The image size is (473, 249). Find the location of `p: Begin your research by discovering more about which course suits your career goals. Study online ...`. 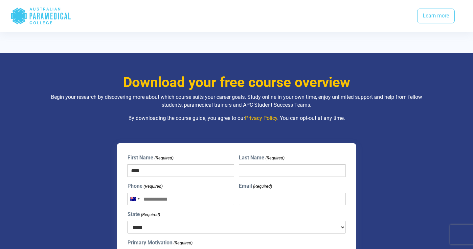

p: Begin your research by discovering more about which course suits your career goals. Study online ... is located at coordinates (237, 101).